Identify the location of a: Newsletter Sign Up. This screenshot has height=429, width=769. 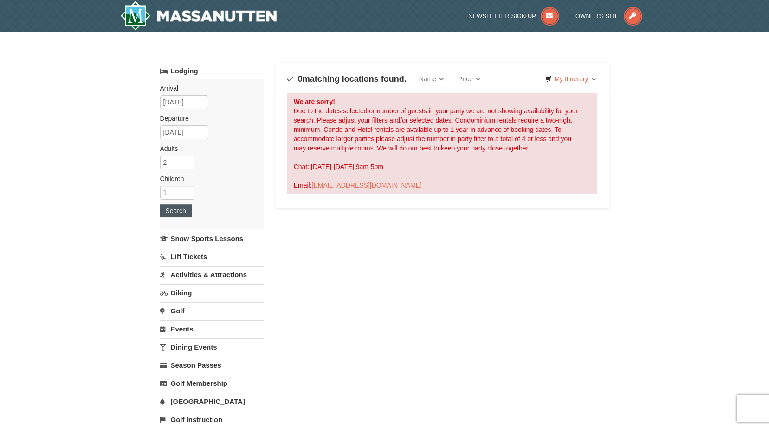
(514, 16).